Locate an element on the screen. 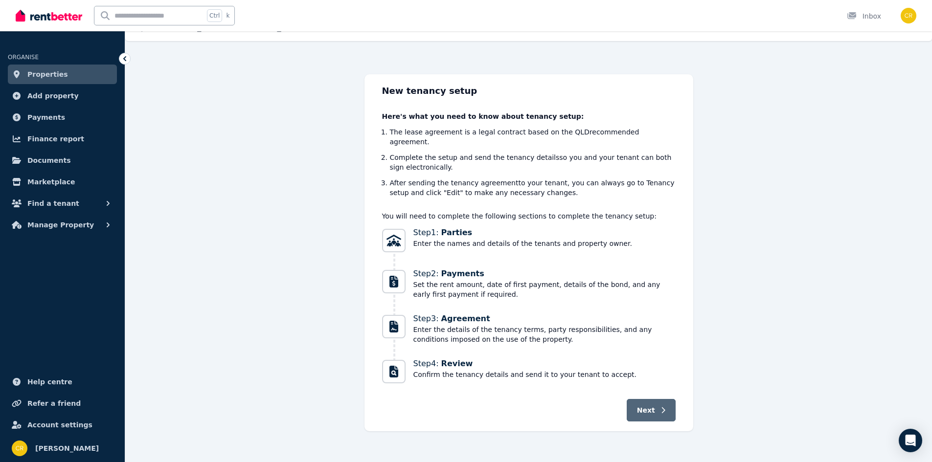 This screenshot has width=932, height=462. span: Enter the names and details of the tenants and property owner. is located at coordinates (523, 244).